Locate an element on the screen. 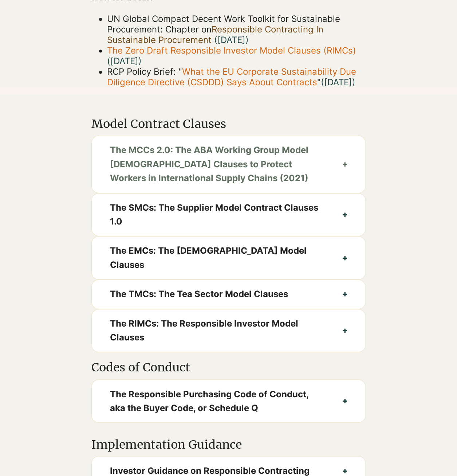 The height and width of the screenshot is (476, 457). button: The TMCs: The Tea Sector Model Clauses is located at coordinates (228, 294).